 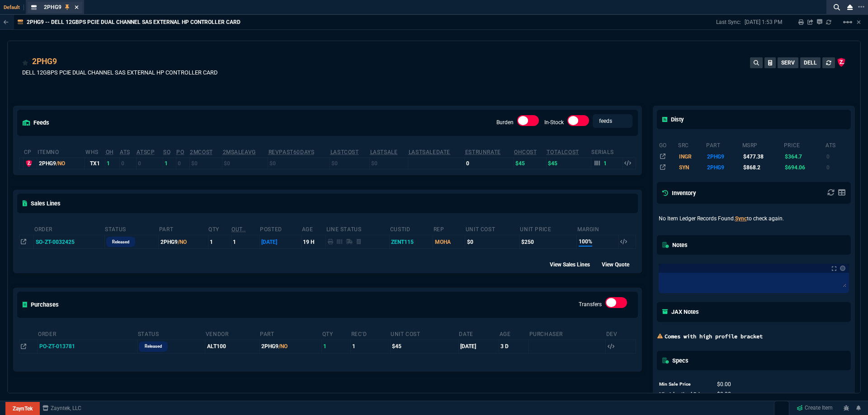 What do you see at coordinates (668, 144) in the screenshot?
I see `th: go` at bounding box center [668, 144].